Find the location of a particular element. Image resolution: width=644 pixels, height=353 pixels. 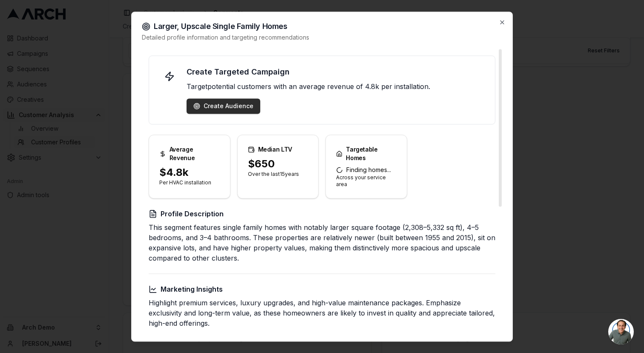

h3: Marketing Insights is located at coordinates (322, 289).